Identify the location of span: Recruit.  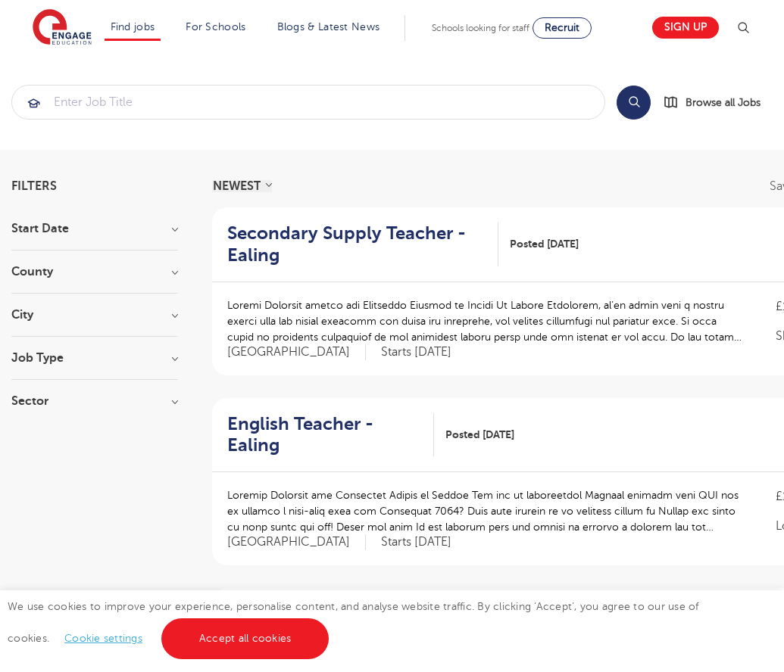
(562, 28).